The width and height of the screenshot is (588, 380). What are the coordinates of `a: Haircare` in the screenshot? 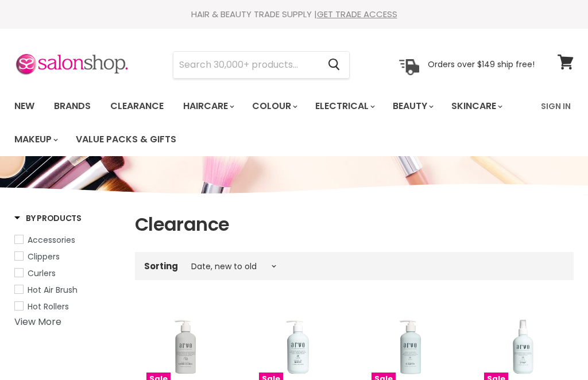 It's located at (208, 106).